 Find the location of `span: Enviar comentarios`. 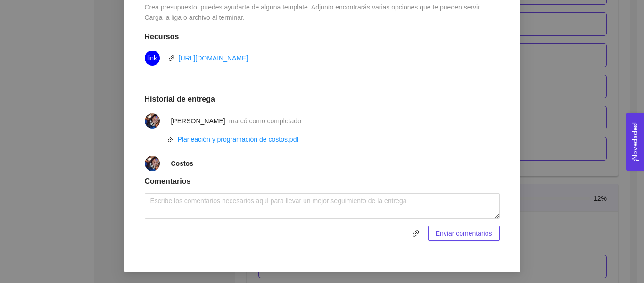

span: Enviar comentarios is located at coordinates (464, 233).